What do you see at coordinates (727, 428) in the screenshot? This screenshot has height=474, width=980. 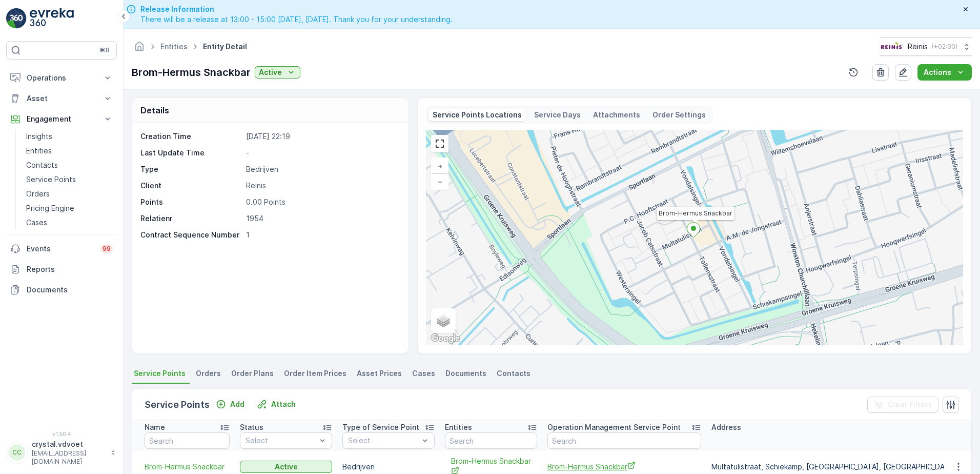 I see `p: Address` at bounding box center [727, 428].